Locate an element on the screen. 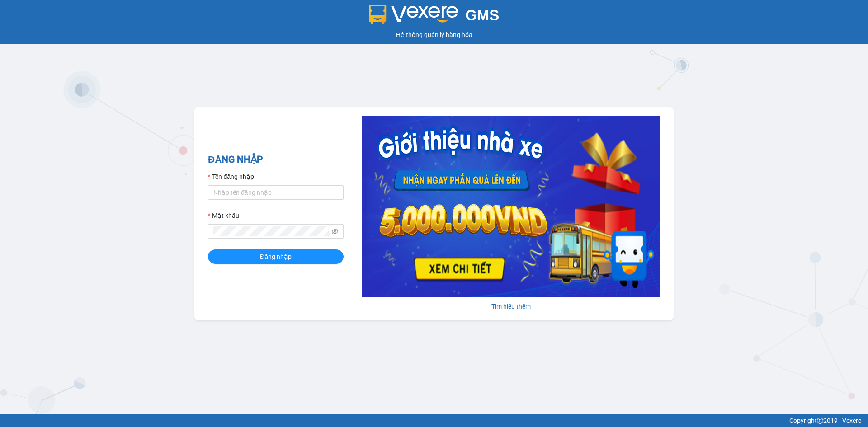 This screenshot has height=427, width=868. span: eye-invisible is located at coordinates (335, 232).